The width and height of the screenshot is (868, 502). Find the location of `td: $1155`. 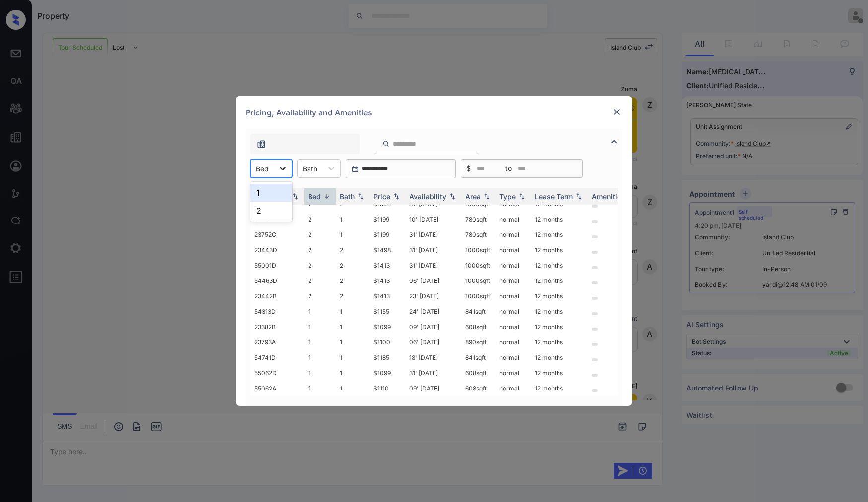

td: $1155 is located at coordinates (387, 311).